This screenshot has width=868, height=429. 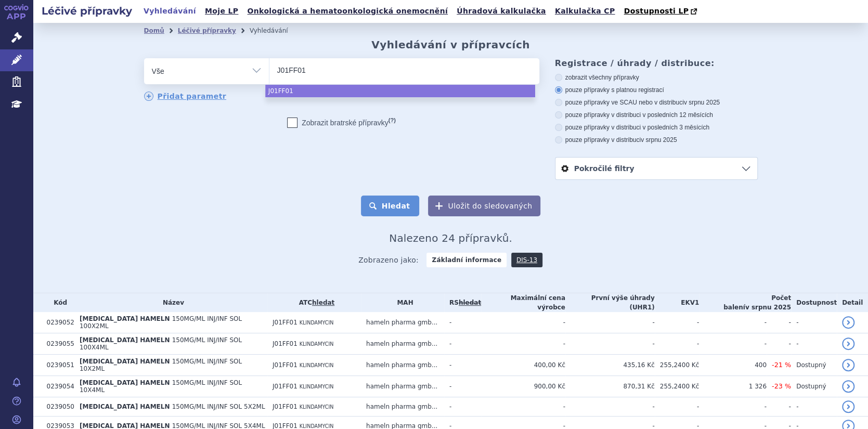 What do you see at coordinates (501, 11) in the screenshot?
I see `a: Úhradová kalkulačka` at bounding box center [501, 11].